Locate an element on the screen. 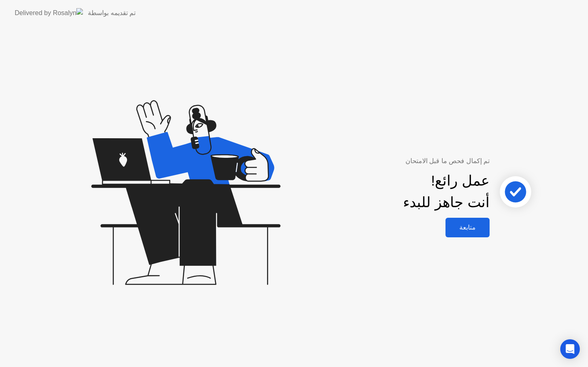 This screenshot has width=588, height=367. div: تم تقديمه بواسطة is located at coordinates (112, 13).